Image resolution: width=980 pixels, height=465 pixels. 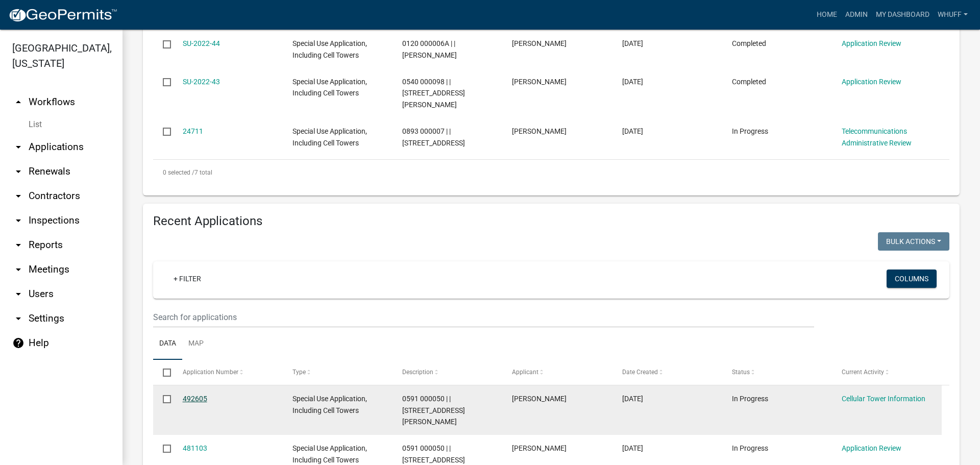 I want to click on a: Home, so click(x=827, y=15).